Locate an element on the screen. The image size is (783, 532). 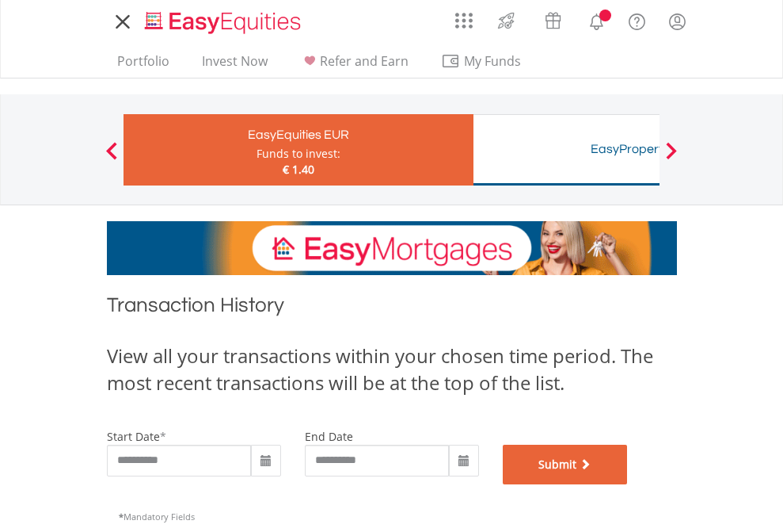
img: EasyMortage Promotion Banner is located at coordinates (392, 248).